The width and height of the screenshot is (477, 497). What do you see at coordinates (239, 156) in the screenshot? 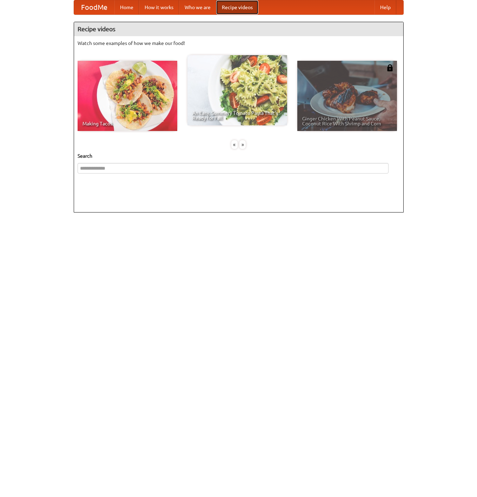
I see `h5: Search` at bounding box center [239, 156].